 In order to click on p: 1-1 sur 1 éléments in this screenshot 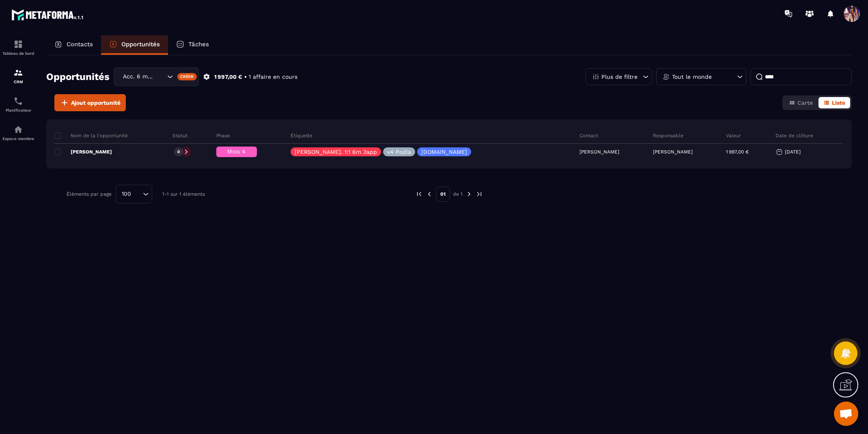, I will do `click(184, 194)`.